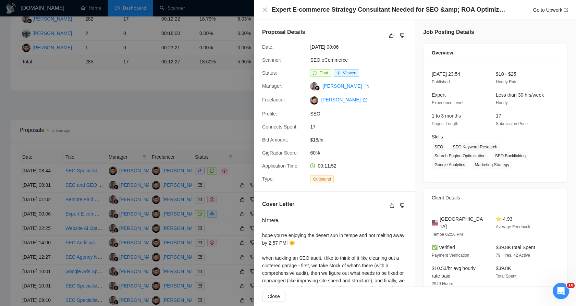 The width and height of the screenshot is (576, 306). I want to click on span: Scanner:, so click(272, 60).